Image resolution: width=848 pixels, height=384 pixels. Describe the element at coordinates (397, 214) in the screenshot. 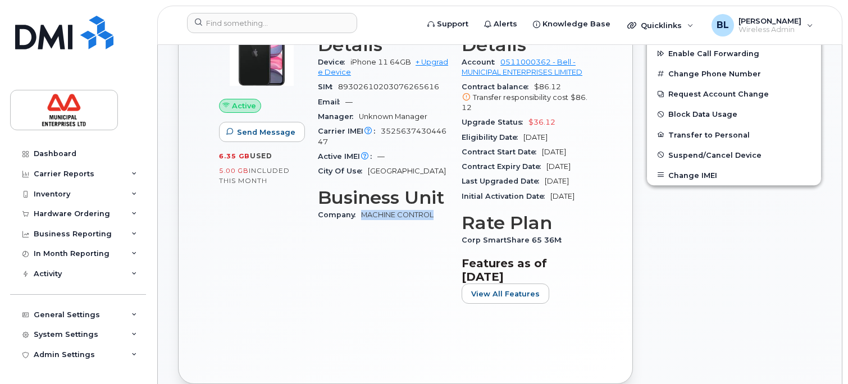

I see `a: MACHINE CONTROL` at that location.